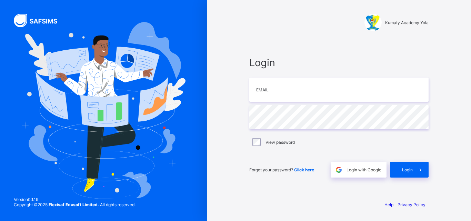  What do you see at coordinates (364, 170) in the screenshot?
I see `span: Login with Google` at bounding box center [364, 170].